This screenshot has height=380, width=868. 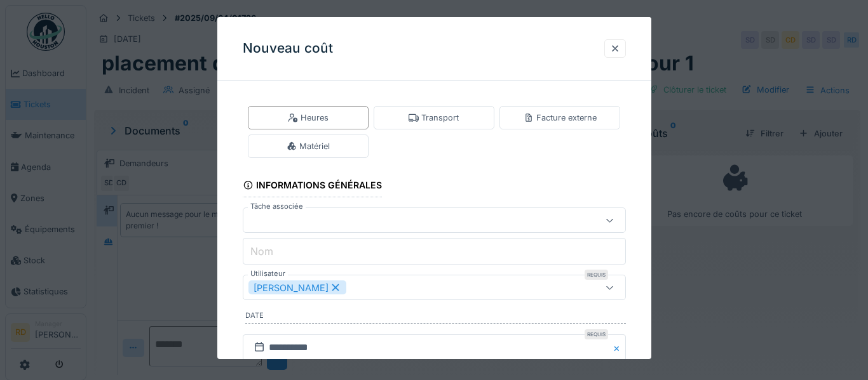 What do you see at coordinates (619, 348) in the screenshot?
I see `button: Close` at bounding box center [619, 348].